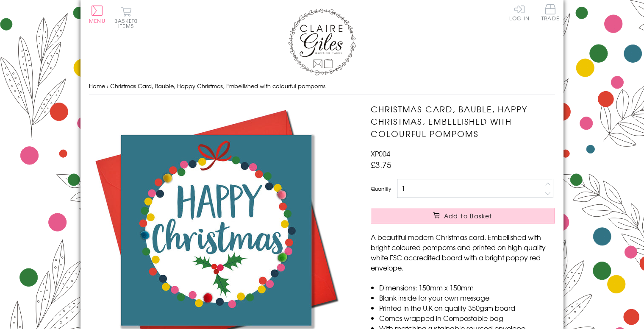 Image resolution: width=644 pixels, height=329 pixels. Describe the element at coordinates (467, 308) in the screenshot. I see `li: Printed in the U.K on quality 350gsm board` at that location.